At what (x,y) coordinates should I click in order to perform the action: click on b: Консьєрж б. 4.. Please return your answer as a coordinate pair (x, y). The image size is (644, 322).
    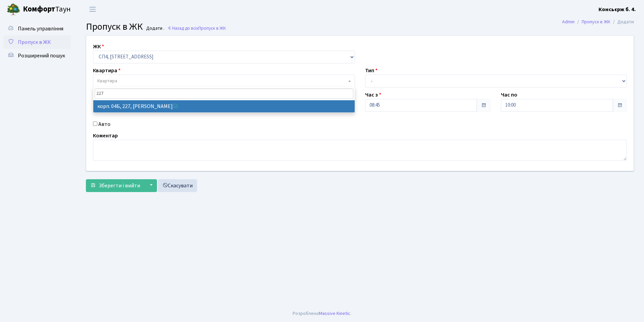
    Looking at the image, I should click on (617, 9).